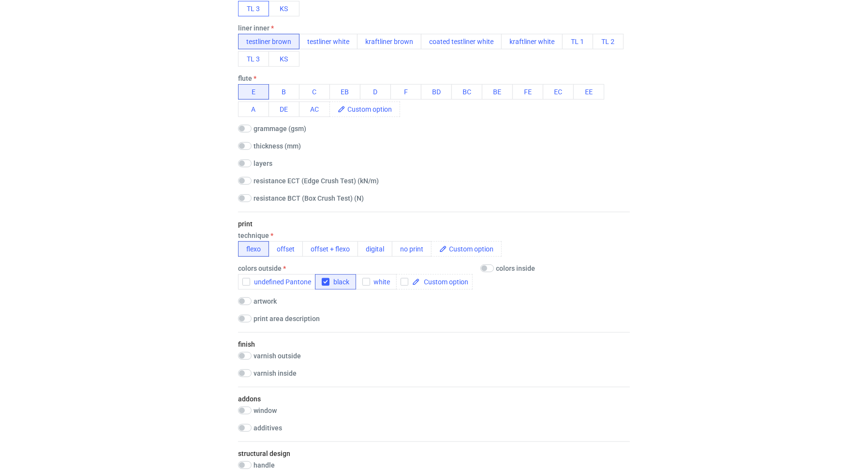  Describe the element at coordinates (286, 249) in the screenshot. I see `button: offset` at that location.